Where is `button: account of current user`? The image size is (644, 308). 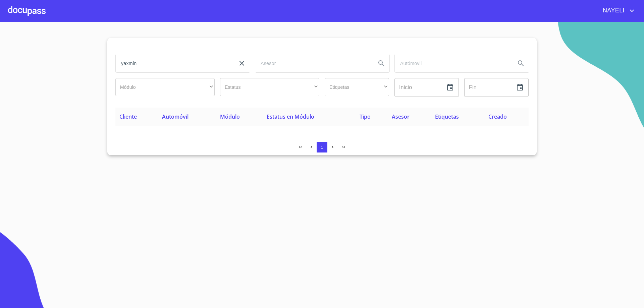
button: account of current user is located at coordinates (617, 11).